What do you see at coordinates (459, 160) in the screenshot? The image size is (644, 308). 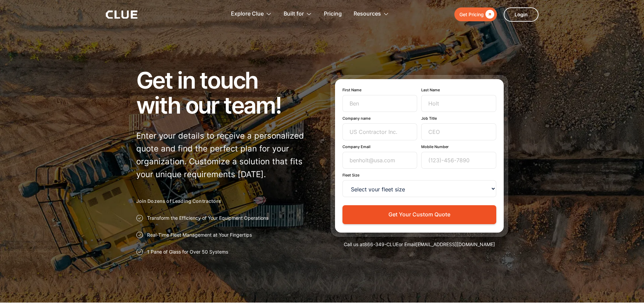 I see `input: (123)-456-7890` at bounding box center [459, 160].